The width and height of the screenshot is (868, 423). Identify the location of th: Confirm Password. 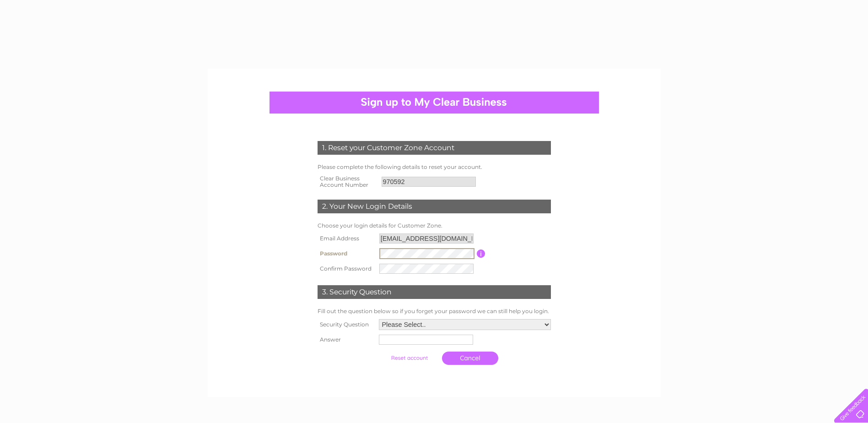
(346, 268).